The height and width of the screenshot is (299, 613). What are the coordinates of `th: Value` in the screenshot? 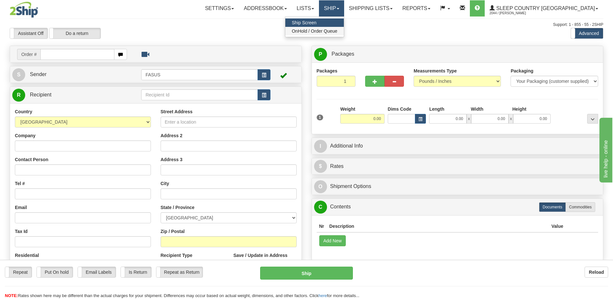 It's located at (557, 226).